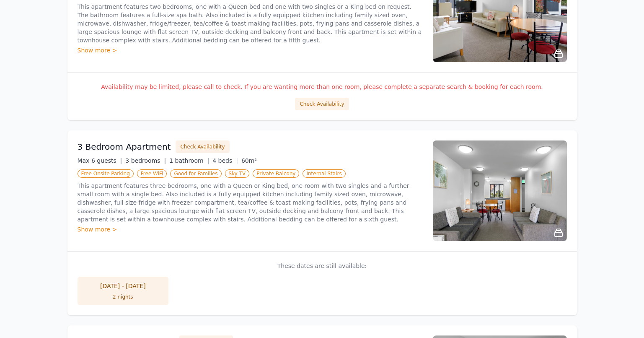 This screenshot has width=644, height=338. I want to click on span: Sky TV, so click(237, 174).